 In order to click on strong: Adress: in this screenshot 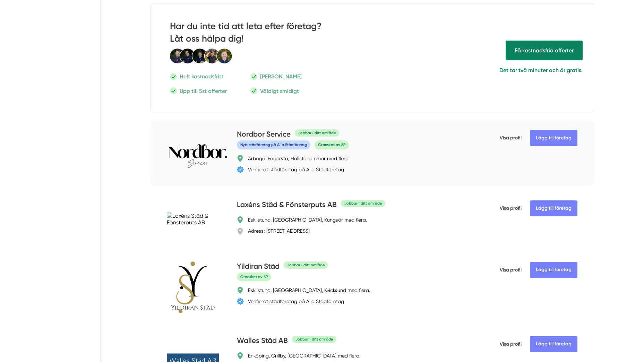, I will do `click(256, 231)`.